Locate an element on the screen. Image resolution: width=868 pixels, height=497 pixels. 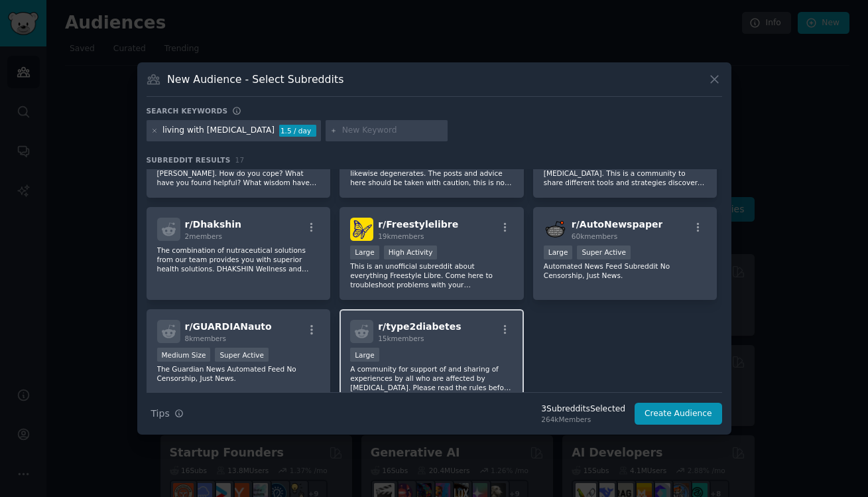
div: 3 Subreddit s Selected is located at coordinates (583, 409).